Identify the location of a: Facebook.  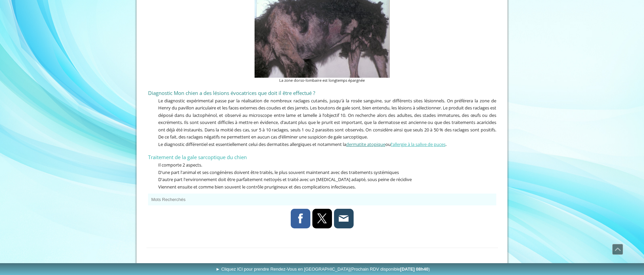
(300, 219).